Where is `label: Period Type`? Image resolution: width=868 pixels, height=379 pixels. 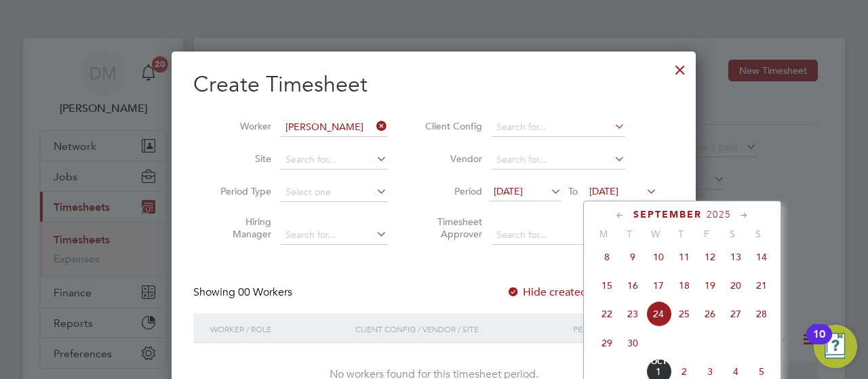 label: Period Type is located at coordinates (241, 192).